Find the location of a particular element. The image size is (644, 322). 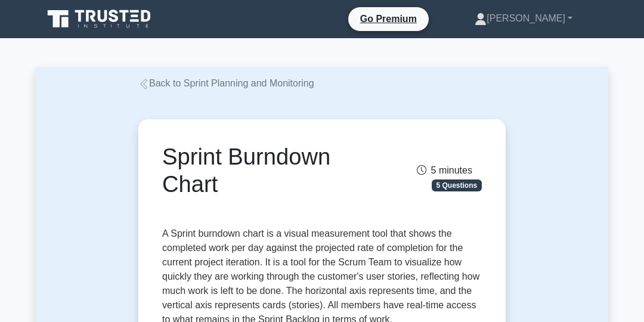

h1: Sprint Burndown Chart is located at coordinates (266, 170).